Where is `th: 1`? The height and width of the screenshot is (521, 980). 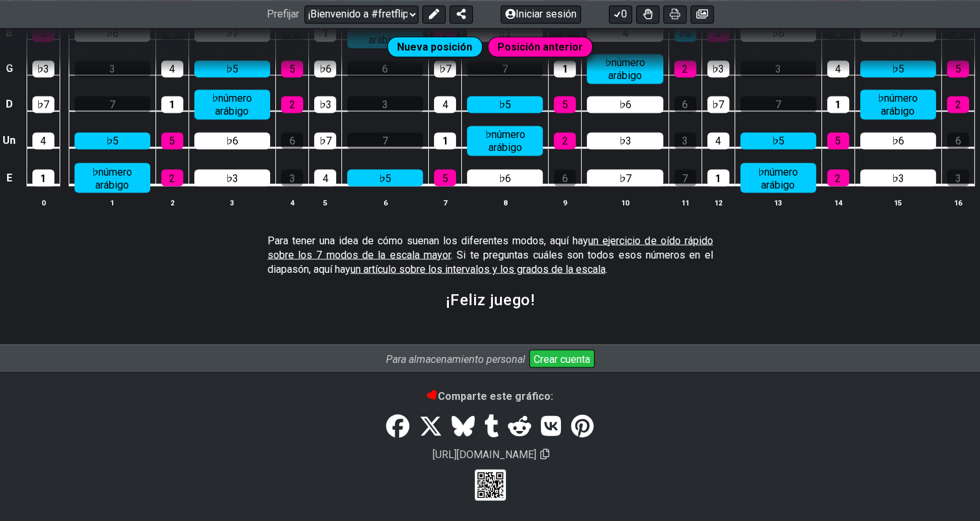
th: 1 is located at coordinates (112, 201).